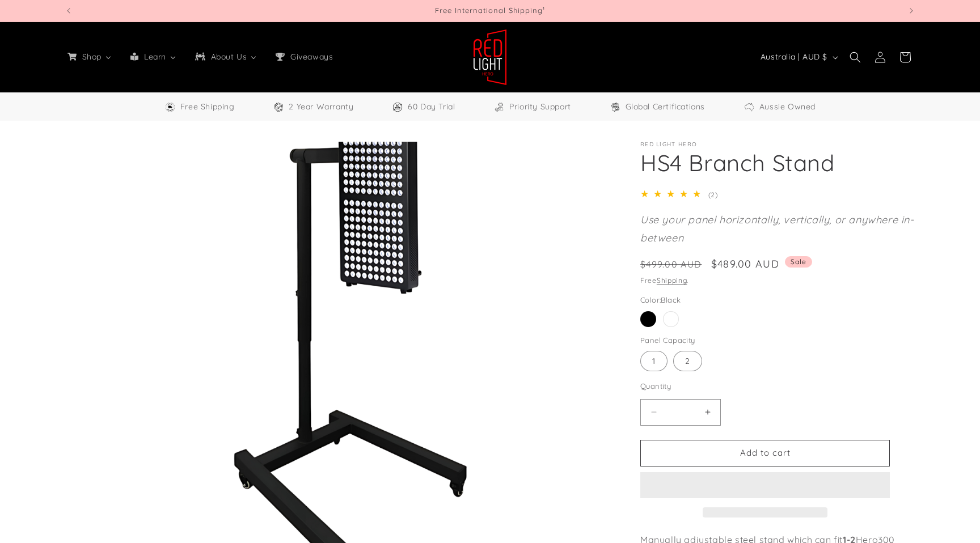 This screenshot has width=980, height=543. Describe the element at coordinates (153, 57) in the screenshot. I see `a: Learn` at that location.